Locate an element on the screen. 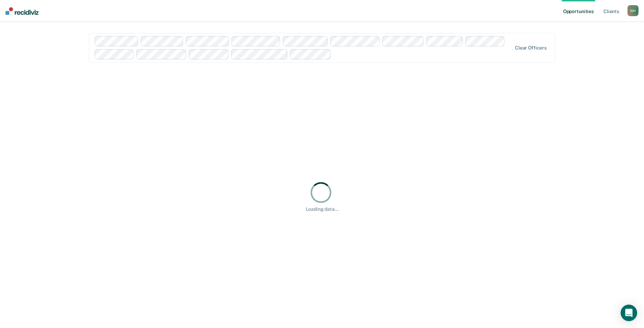 Image resolution: width=644 pixels, height=328 pixels. img: Recidiviz is located at coordinates (22, 11).